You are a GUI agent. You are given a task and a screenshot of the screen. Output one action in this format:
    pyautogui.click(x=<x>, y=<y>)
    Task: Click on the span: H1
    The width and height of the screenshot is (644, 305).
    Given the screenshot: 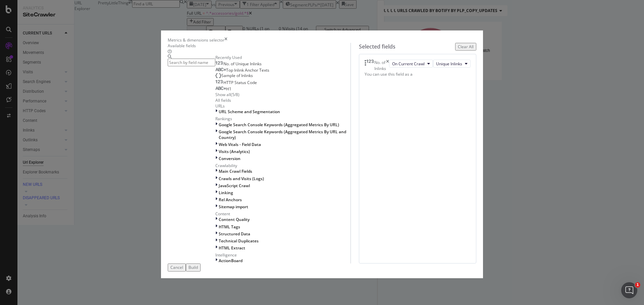 What is the action you would take?
    pyautogui.click(x=229, y=89)
    